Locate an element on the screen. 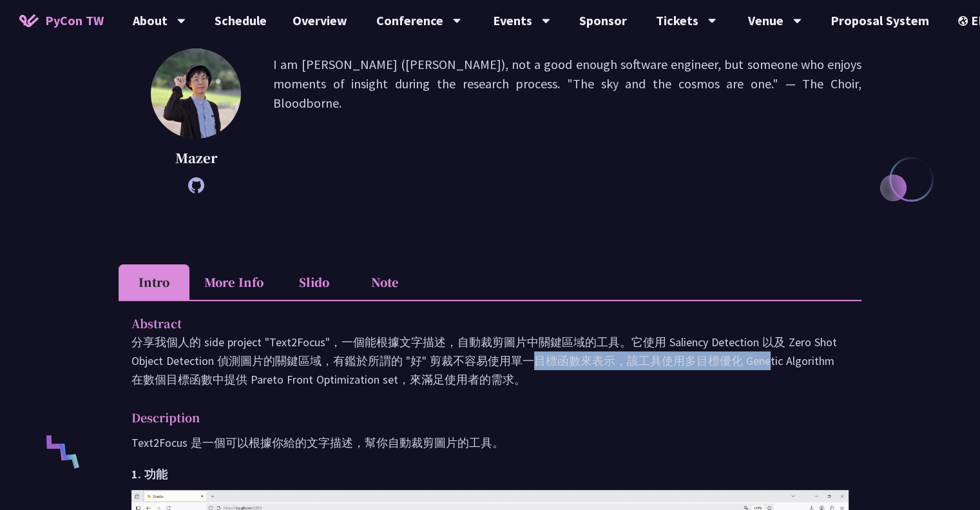 The width and height of the screenshot is (980, 510). span: PyCon TW is located at coordinates (74, 21).